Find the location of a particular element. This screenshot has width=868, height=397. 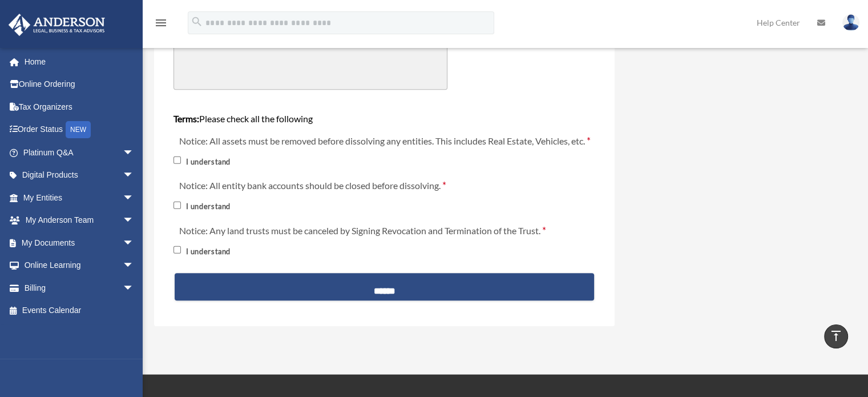

a: Tax Organizers is located at coordinates (80, 106).